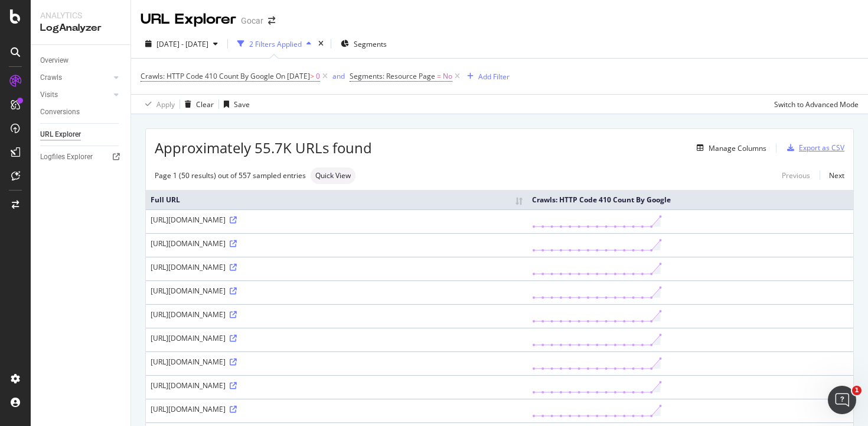 This screenshot has width=868, height=426. Describe the element at coordinates (49, 95) in the screenshot. I see `div: Visits` at that location.